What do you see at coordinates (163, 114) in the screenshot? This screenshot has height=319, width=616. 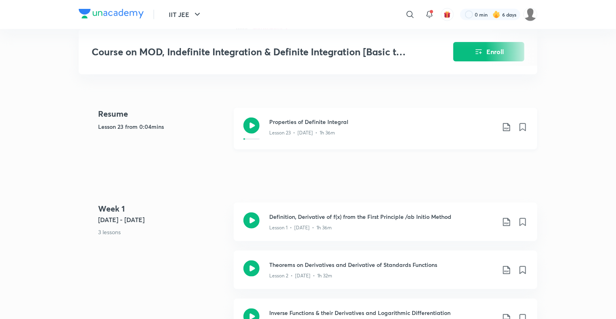 I see `h4: Resume` at bounding box center [163, 114].